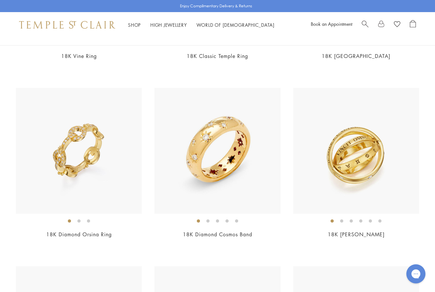 The width and height of the screenshot is (435, 292). I want to click on img: 18K Astrid Ring, so click(356, 151).